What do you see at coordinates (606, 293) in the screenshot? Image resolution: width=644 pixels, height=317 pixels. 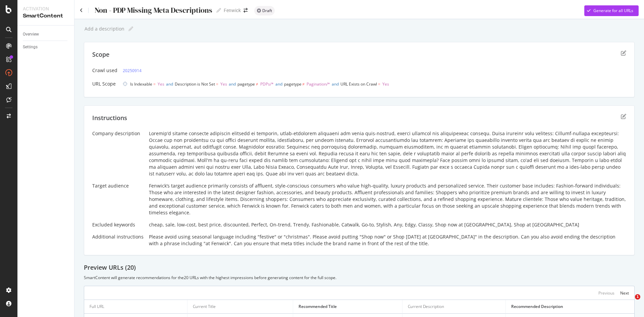 I see `button: Previous` at bounding box center [606, 293].